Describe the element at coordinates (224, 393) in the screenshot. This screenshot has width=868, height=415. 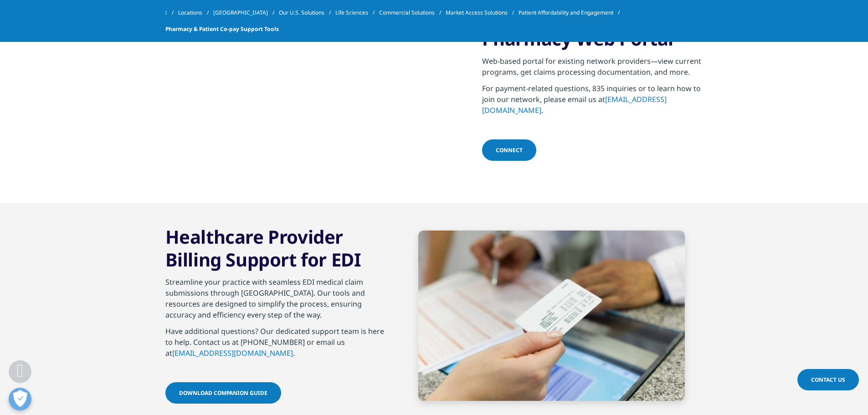
I see `a: Download Companion Guide` at that location.